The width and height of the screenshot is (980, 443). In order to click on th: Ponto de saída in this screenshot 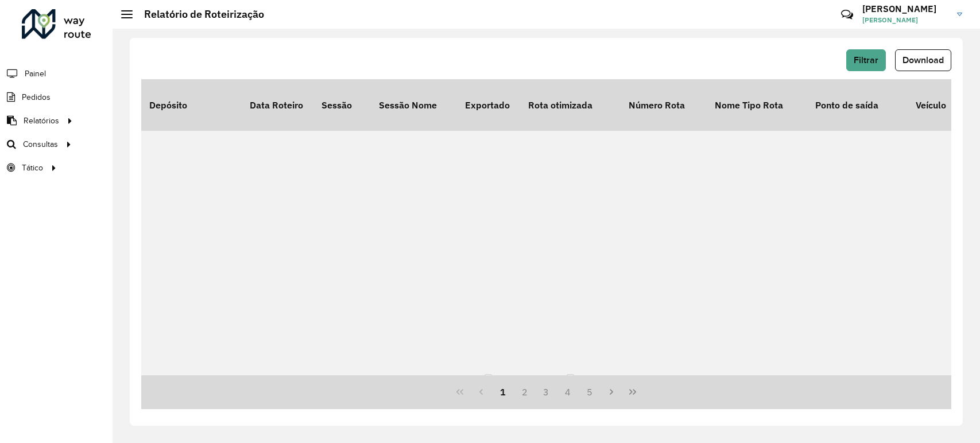, I will do `click(857, 105)`.